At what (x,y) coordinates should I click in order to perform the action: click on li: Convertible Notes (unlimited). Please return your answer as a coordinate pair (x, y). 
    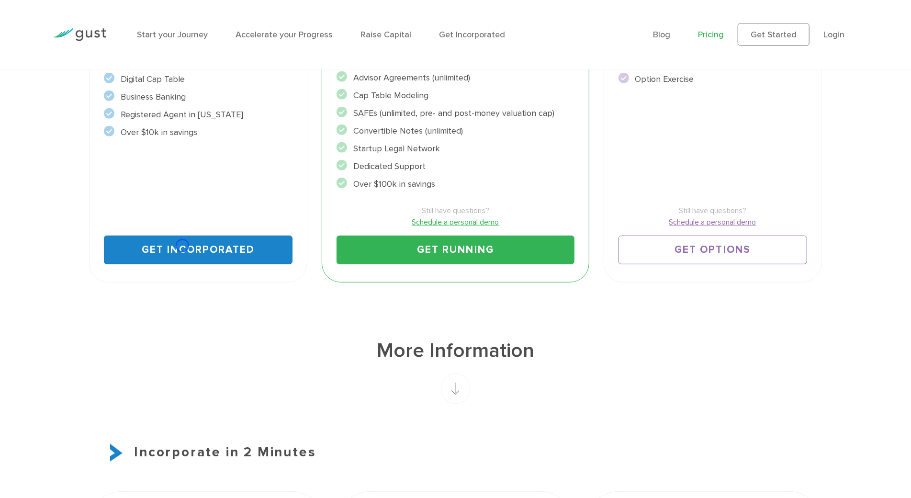
    Looking at the image, I should click on (455, 131).